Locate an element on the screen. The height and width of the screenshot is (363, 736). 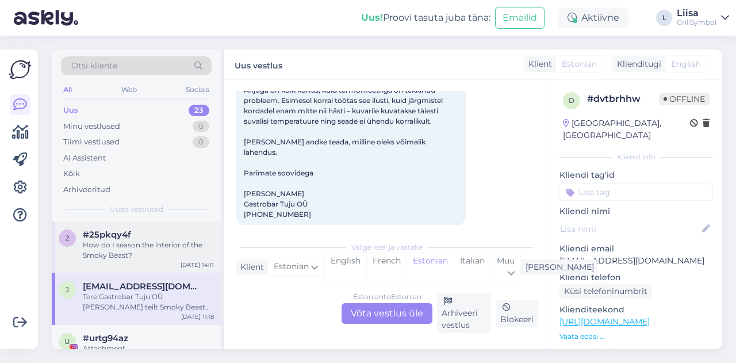
span: 2 is located at coordinates (67, 237).